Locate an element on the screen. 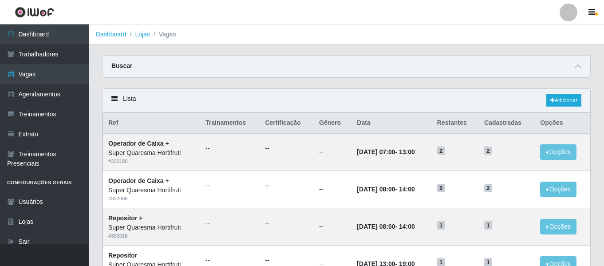 The width and height of the screenshot is (604, 266). strong: Repositor + is located at coordinates (125, 218).